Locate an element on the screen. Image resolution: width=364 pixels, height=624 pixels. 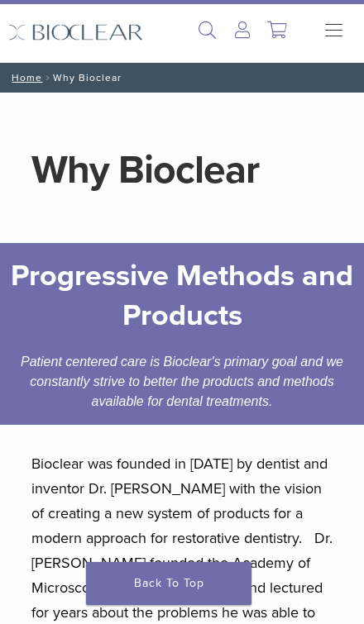
h1: Why Bioclear is located at coordinates (182, 170).